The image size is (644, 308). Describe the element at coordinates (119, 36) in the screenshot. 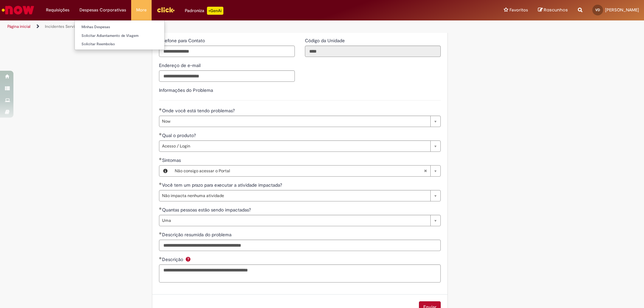

I see `a: Solicitar Adiantamento de Viagem` at that location.